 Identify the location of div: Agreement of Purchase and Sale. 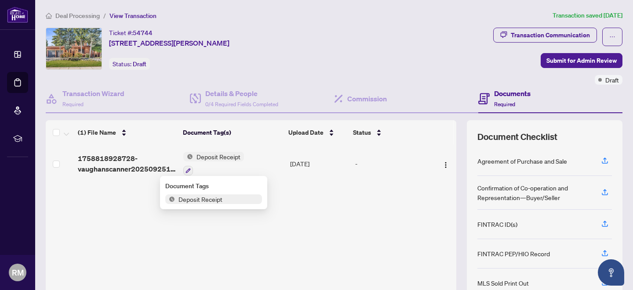
(522, 161).